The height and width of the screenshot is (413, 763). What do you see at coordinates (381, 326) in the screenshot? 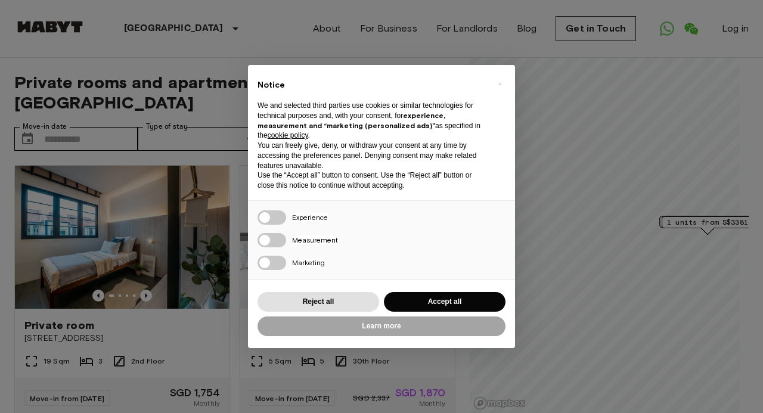
I see `button: Learn more` at bounding box center [381, 326].